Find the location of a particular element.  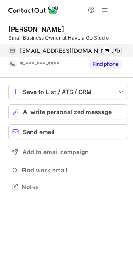

button: Notes is located at coordinates (68, 187).